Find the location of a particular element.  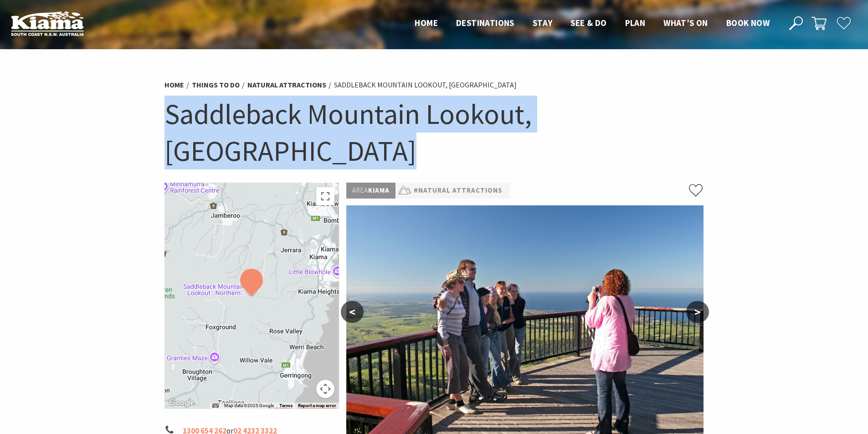

span: Plan is located at coordinates (635, 23).